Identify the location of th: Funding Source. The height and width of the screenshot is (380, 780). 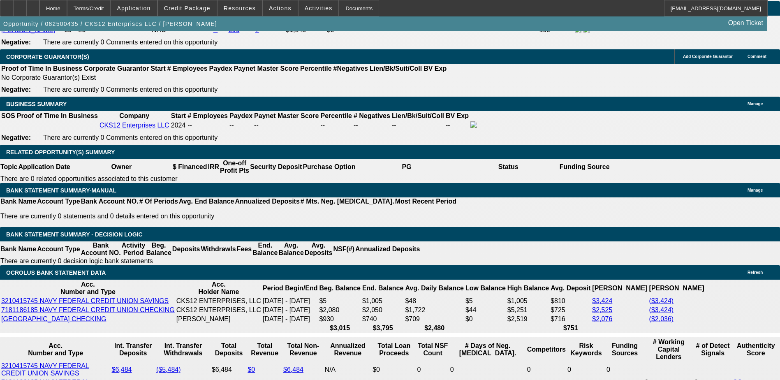
(585, 167).